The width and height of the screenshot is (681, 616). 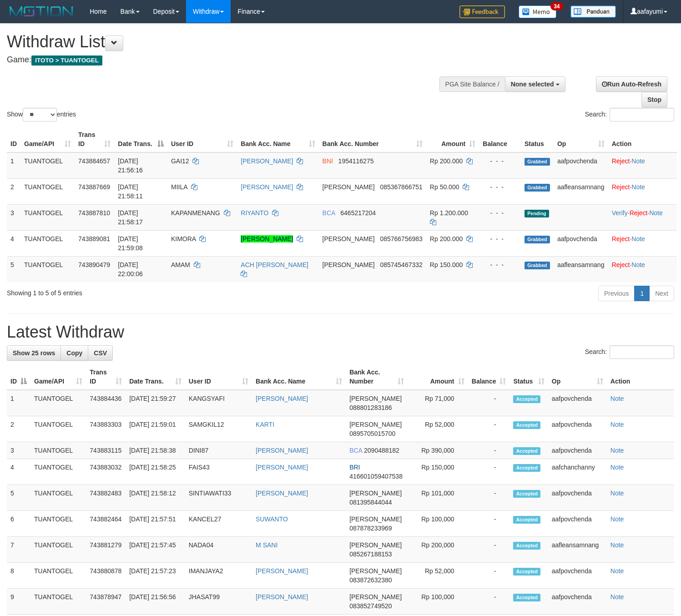 What do you see at coordinates (74, 353) in the screenshot?
I see `span: Copy` at bounding box center [74, 353].